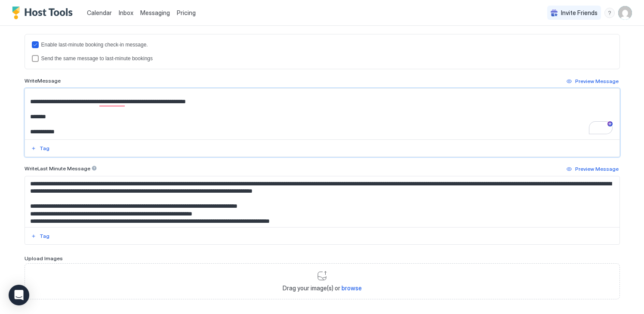 Image resolution: width=644 pixels, height=314 pixels. What do you see at coordinates (609, 13) in the screenshot?
I see `div: menu` at bounding box center [609, 13].